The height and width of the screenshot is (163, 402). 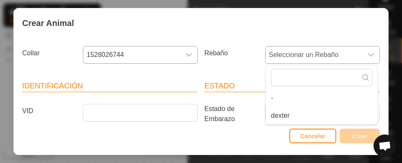 I want to click on label: VID, so click(x=49, y=111).